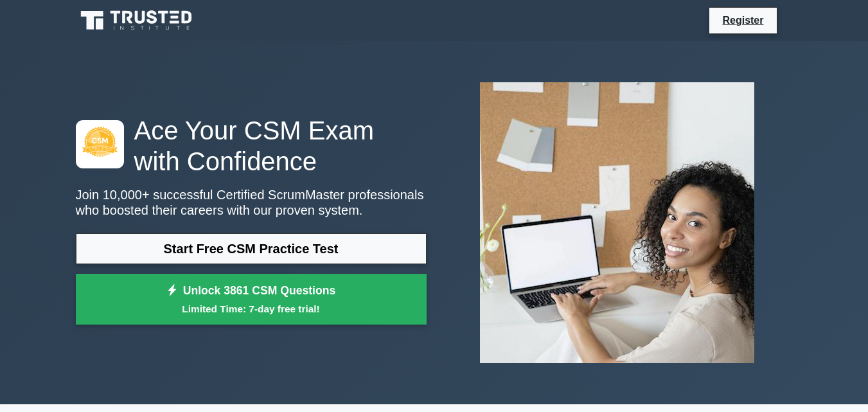 This screenshot has height=412, width=868. Describe the element at coordinates (743, 20) in the screenshot. I see `a: Register` at that location.